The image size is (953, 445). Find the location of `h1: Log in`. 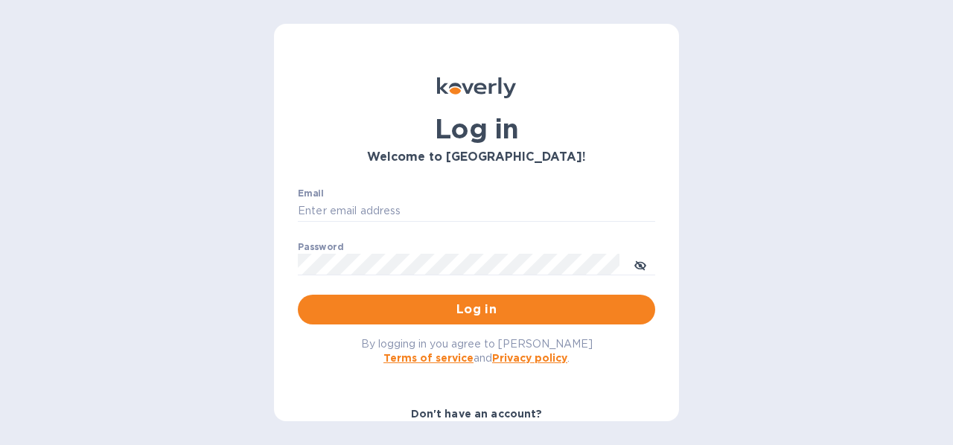

h1: Log in is located at coordinates (476, 129).